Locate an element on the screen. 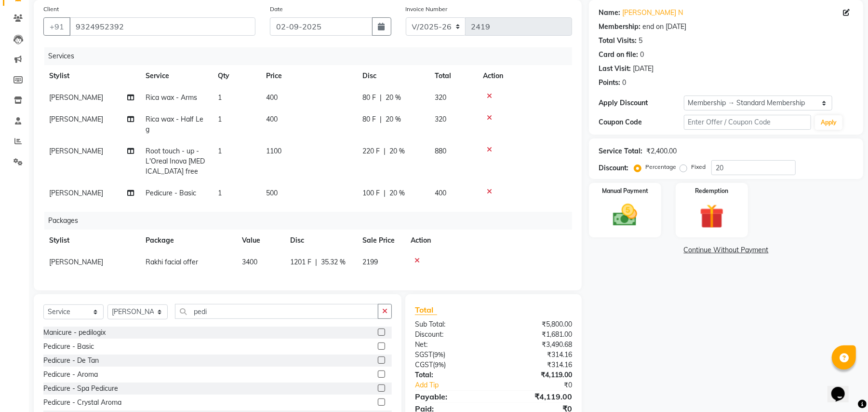  img: _gift.svg is located at coordinates (712, 216).